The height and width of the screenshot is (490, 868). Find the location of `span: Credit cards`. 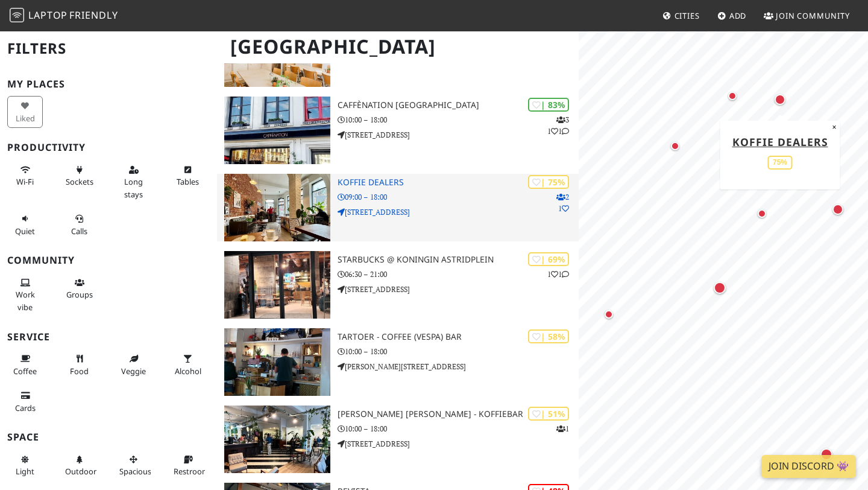

span: Credit cards is located at coordinates (25, 408).